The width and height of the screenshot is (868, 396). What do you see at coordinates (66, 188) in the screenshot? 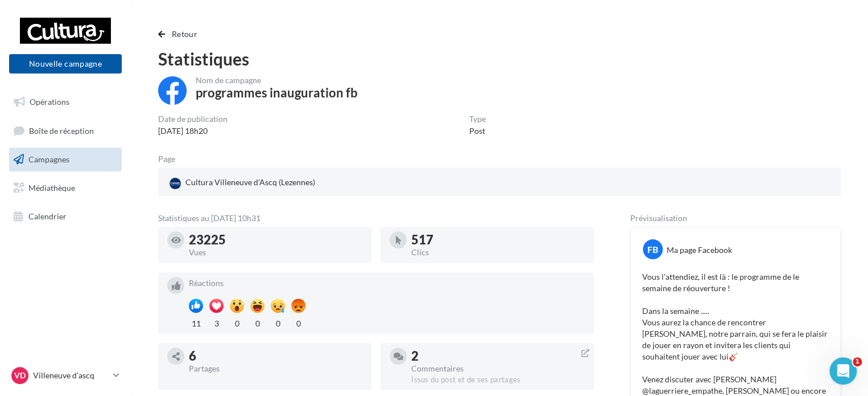
I see `a: Médiathèque` at bounding box center [66, 188].